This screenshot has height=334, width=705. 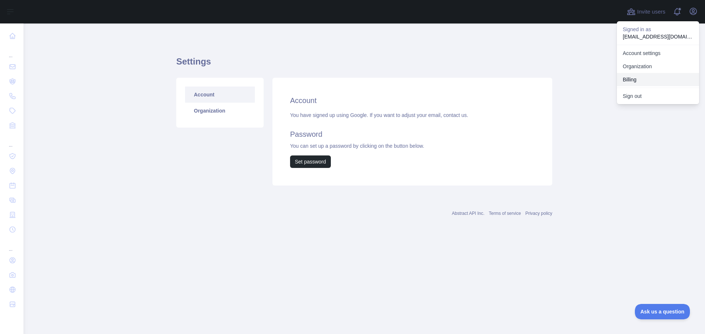 I want to click on button: Billing, so click(x=658, y=80).